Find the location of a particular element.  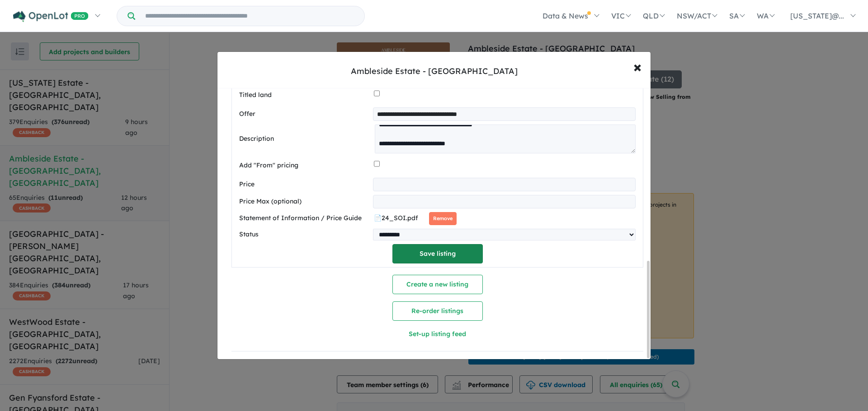

label: Status is located at coordinates (304, 234).